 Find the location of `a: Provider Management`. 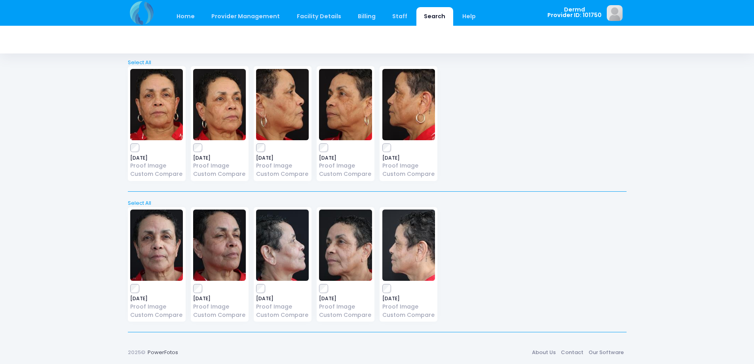

a: Provider Management is located at coordinates (246, 16).